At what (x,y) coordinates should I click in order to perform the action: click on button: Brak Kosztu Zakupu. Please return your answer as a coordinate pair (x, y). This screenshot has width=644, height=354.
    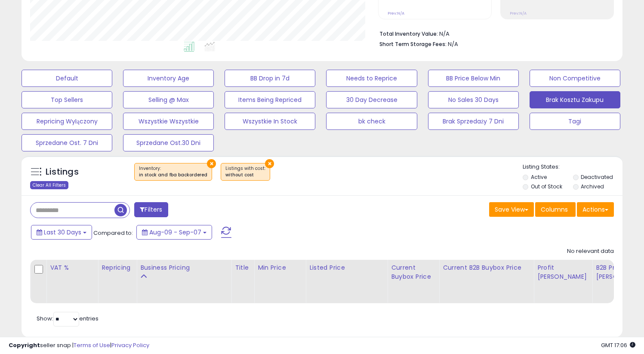
    Looking at the image, I should click on (574, 100).